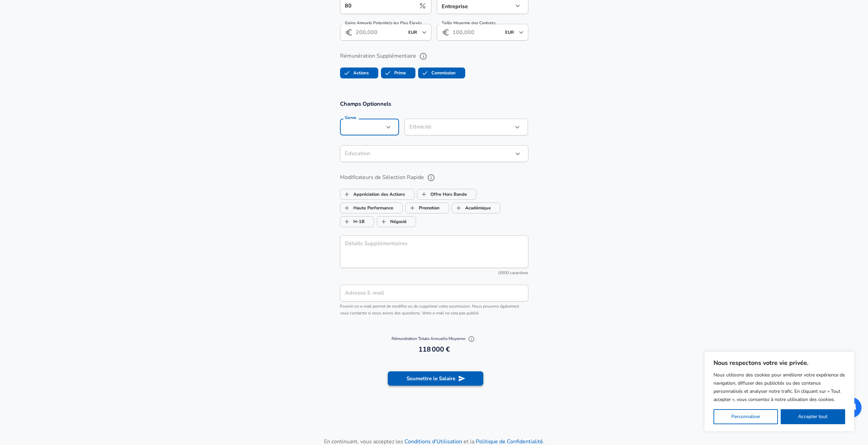 The height and width of the screenshot is (445, 868). I want to click on label: Promotion, so click(423, 208).